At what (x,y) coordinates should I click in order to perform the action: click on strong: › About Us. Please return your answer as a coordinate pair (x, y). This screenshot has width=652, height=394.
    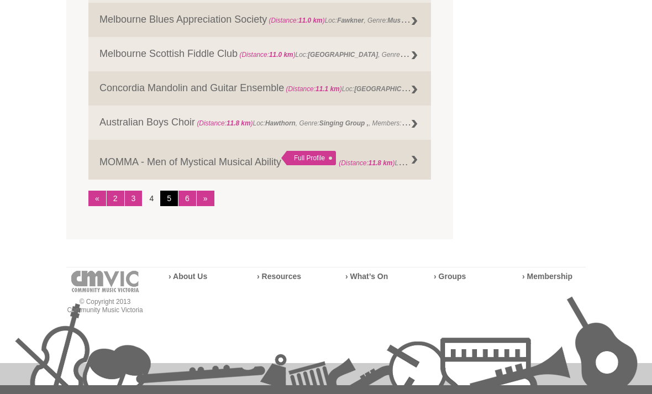
    Looking at the image, I should click on (188, 277).